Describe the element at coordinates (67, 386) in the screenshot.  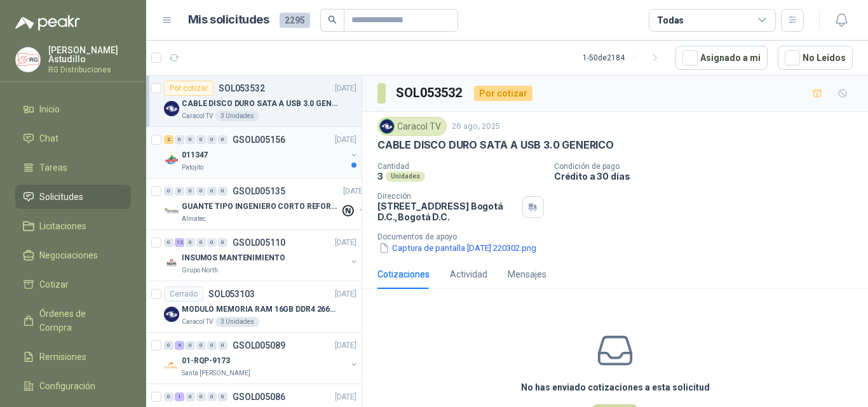
I see `span: Configuración` at that location.